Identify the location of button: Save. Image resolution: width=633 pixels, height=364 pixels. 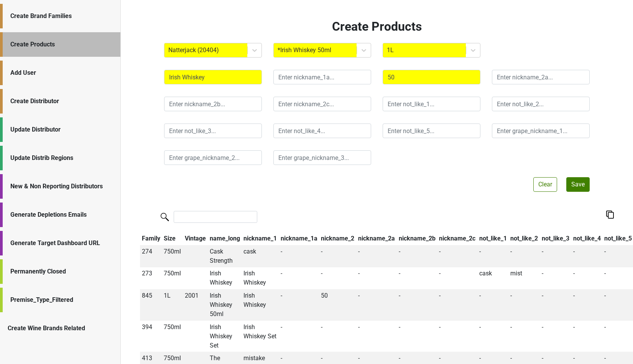
(578, 185).